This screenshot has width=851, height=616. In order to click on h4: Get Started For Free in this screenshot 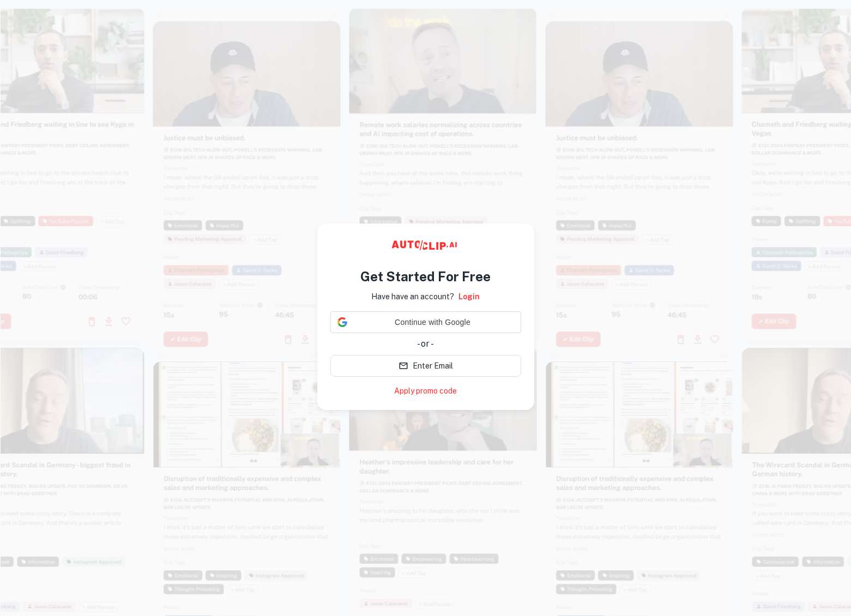, I will do `click(426, 276)`.